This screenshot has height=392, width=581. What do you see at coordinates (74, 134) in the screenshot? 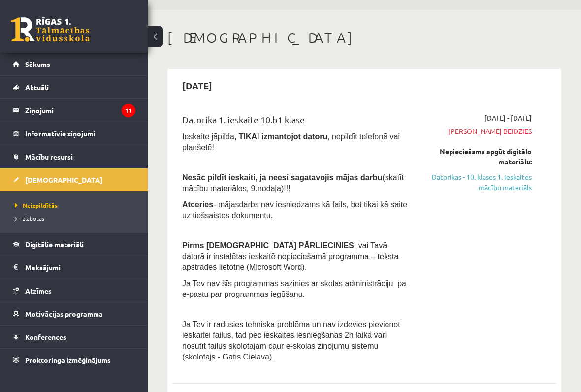
I see `a: Informatīvie ziņojumi` at bounding box center [74, 134].